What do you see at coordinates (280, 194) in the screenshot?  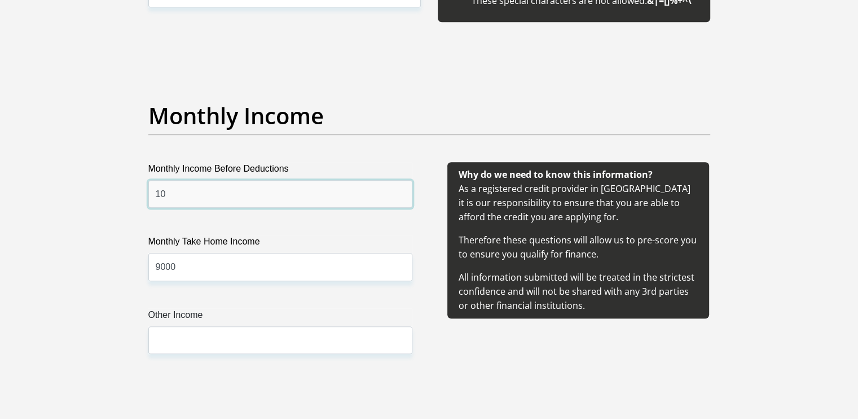 I see `input: Monthly Income Before Deductions` at bounding box center [280, 194].